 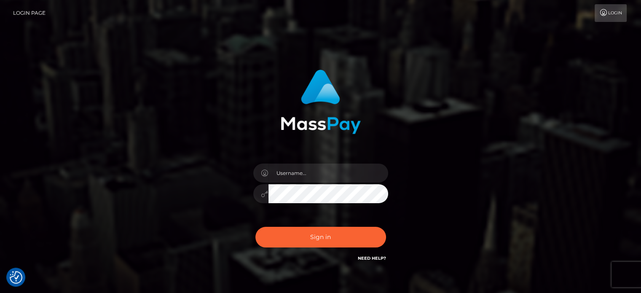 What do you see at coordinates (611, 13) in the screenshot?
I see `a: Login` at bounding box center [611, 13].